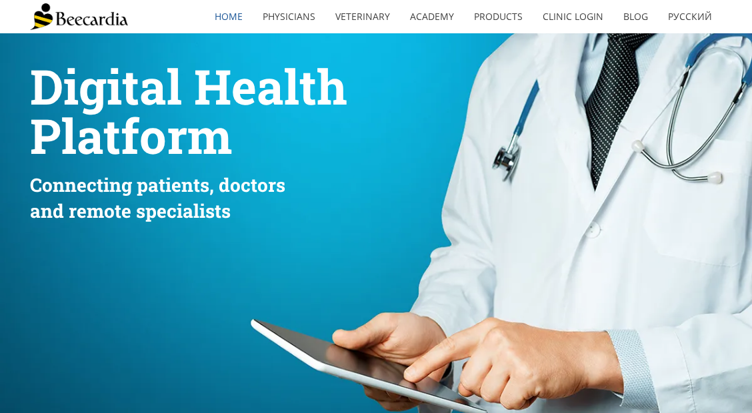  What do you see at coordinates (635, 17) in the screenshot?
I see `a: Blog` at bounding box center [635, 17].